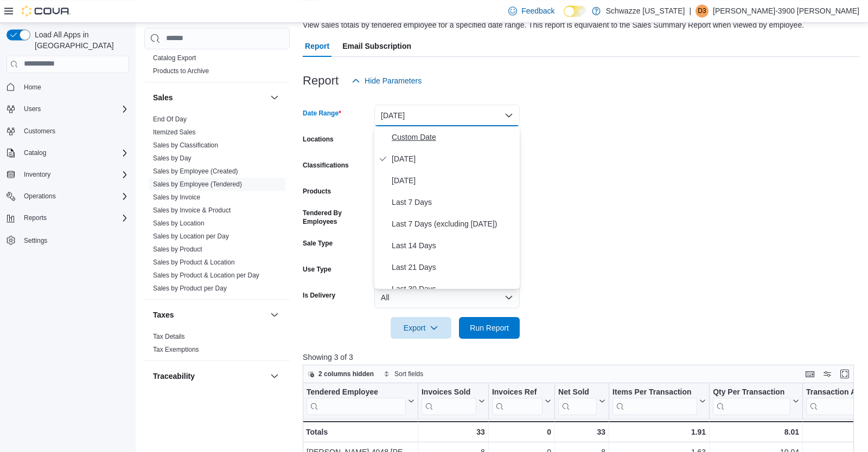 This screenshot has width=868, height=452. Describe the element at coordinates (186, 145) in the screenshot. I see `a: Sales by Classification` at that location.